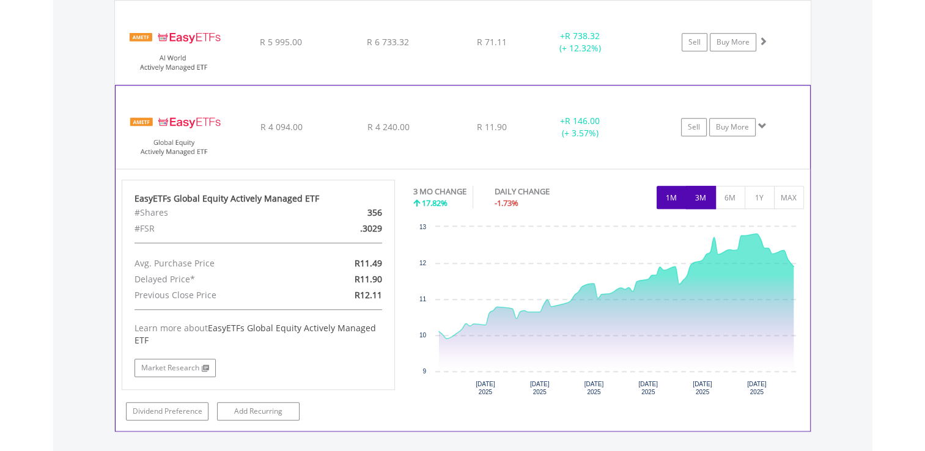  Describe the element at coordinates (214, 295) in the screenshot. I see `div: Previous Close Price` at that location.